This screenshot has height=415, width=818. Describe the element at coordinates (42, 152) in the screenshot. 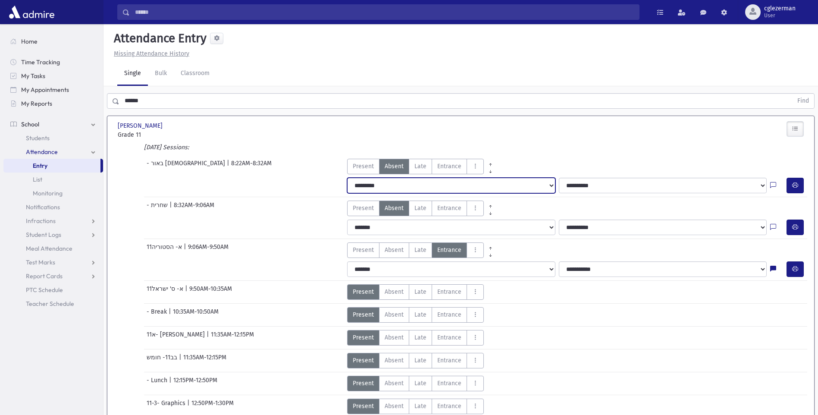

I see `span: Attendance` at that location.